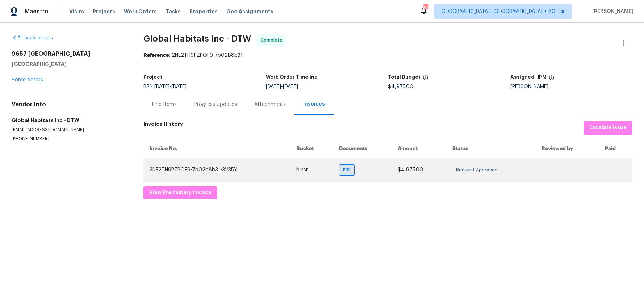 Image resolution: width=644 pixels, height=286 pixels. I want to click on h6: Invoice History, so click(163, 126).